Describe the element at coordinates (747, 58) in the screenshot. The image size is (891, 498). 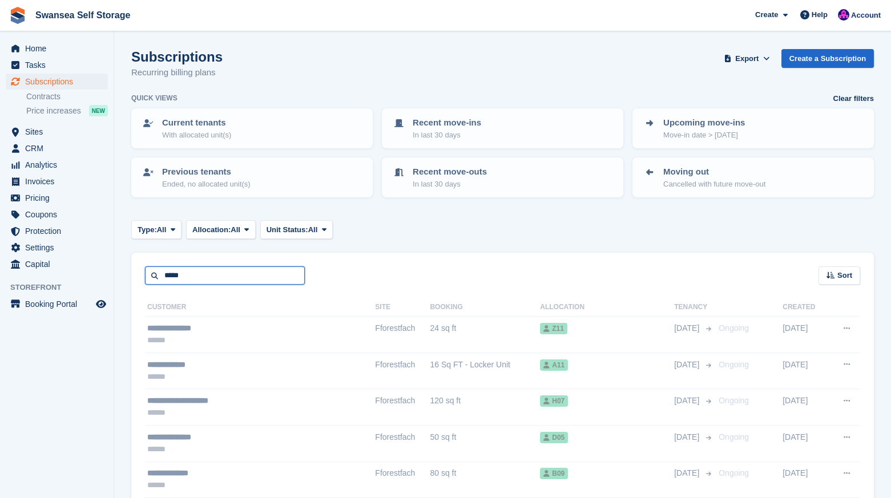
I see `button: Export` at that location.